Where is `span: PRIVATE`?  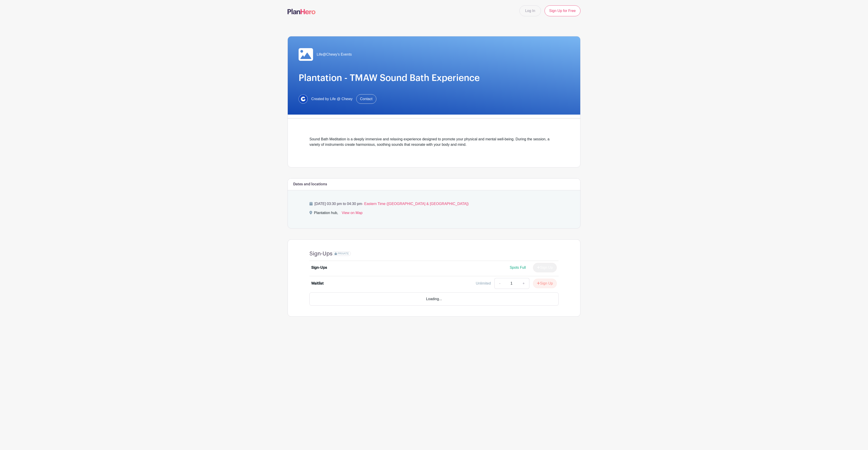 span: PRIVATE is located at coordinates (343, 253).